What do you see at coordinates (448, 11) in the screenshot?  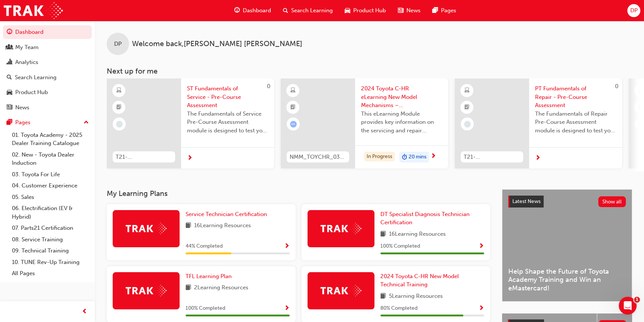 I see `span: Pages` at bounding box center [448, 11].